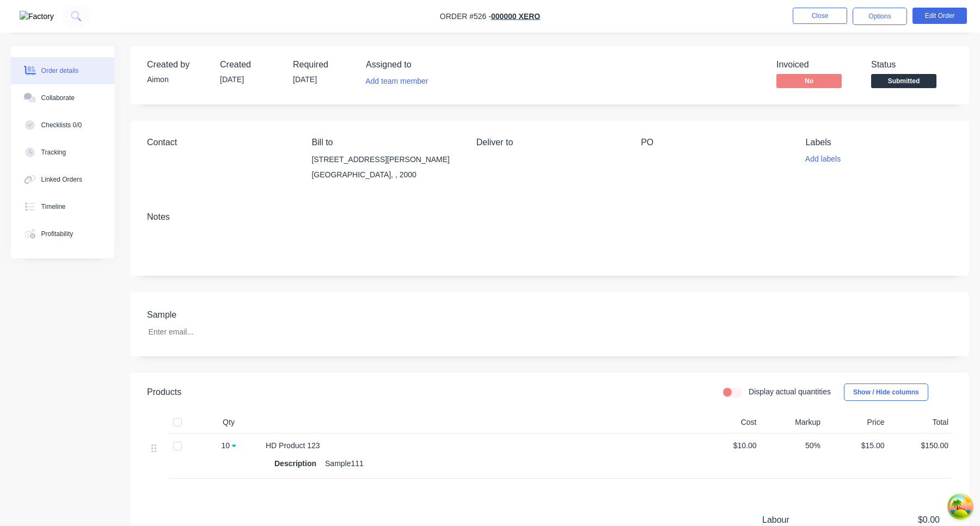 This screenshot has width=980, height=526. I want to click on button: Add labels, so click(823, 159).